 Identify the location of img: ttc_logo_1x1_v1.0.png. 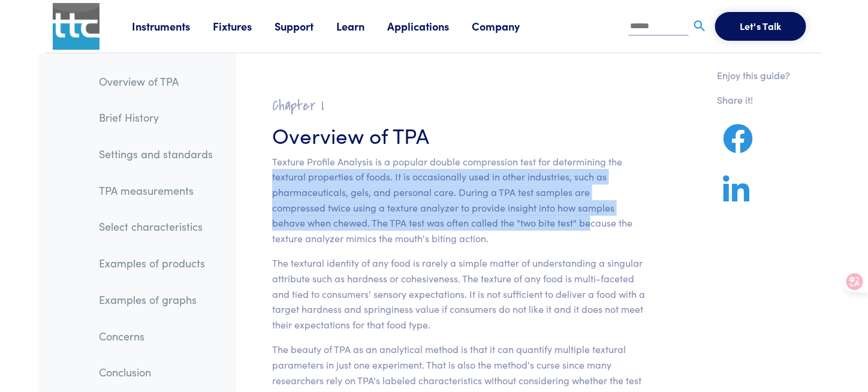
(76, 27).